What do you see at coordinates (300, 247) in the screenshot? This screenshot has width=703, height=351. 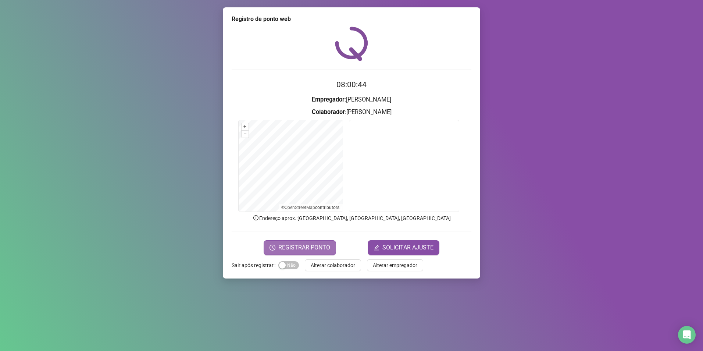 I see `button: REGISTRAR PONTO` at bounding box center [300, 247].